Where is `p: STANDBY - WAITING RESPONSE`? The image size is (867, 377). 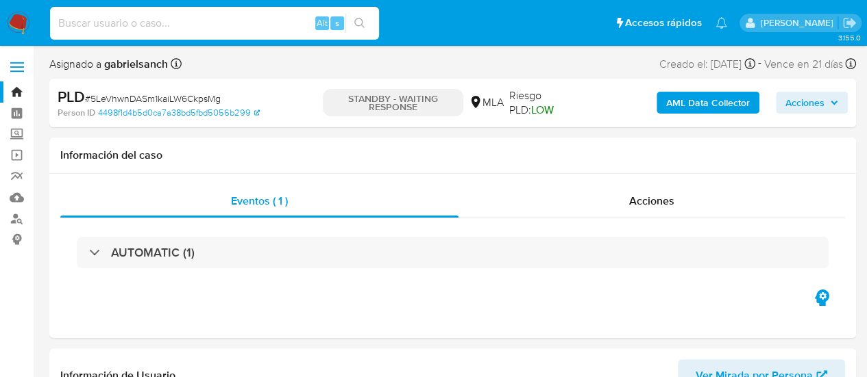 p: STANDBY - WAITING RESPONSE is located at coordinates (393, 103).